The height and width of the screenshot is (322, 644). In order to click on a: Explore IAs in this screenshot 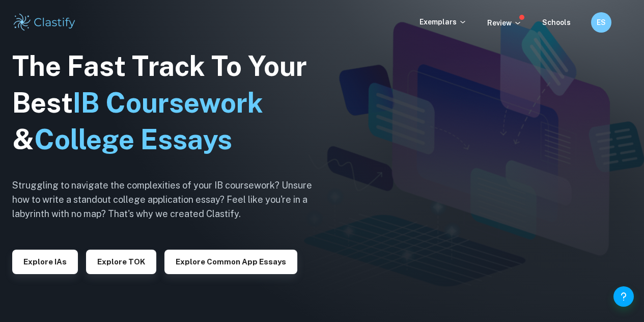, I will do `click(45, 261)`.